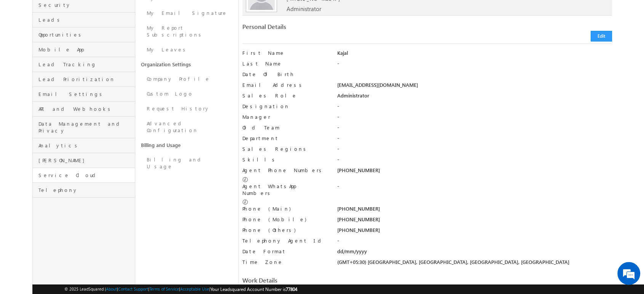 The width and height of the screenshot is (644, 294). Describe the element at coordinates (285, 63) in the screenshot. I see `label: Last Name` at that location.